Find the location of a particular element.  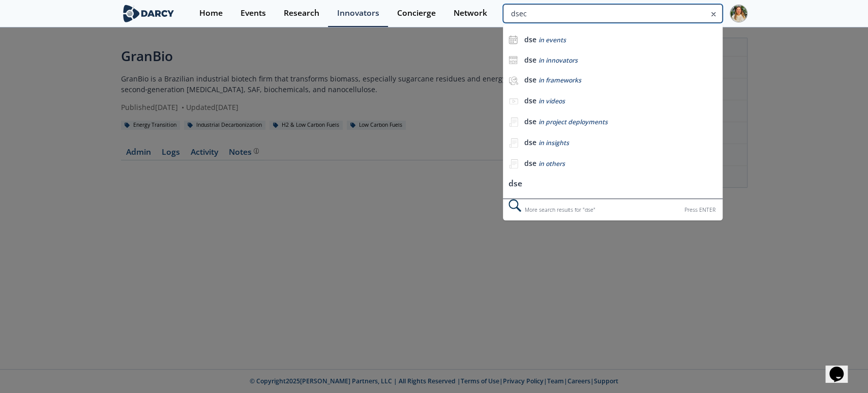

div: Concierge is located at coordinates (417, 13).